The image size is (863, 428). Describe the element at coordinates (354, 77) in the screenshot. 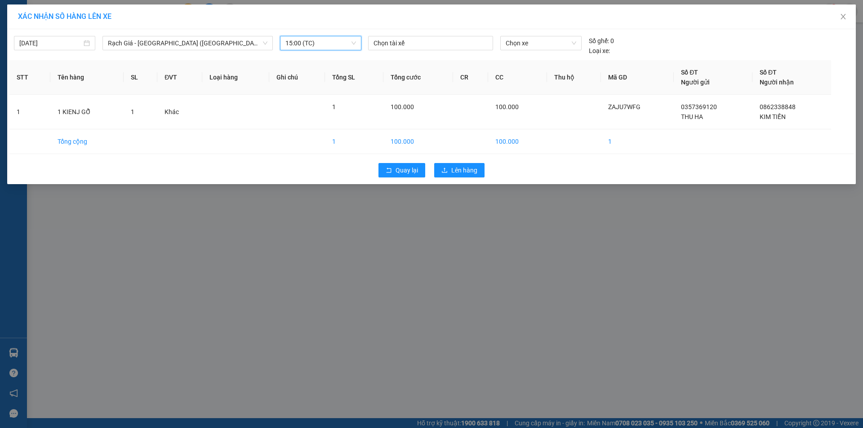

I see `th: Tổng SL` at that location.